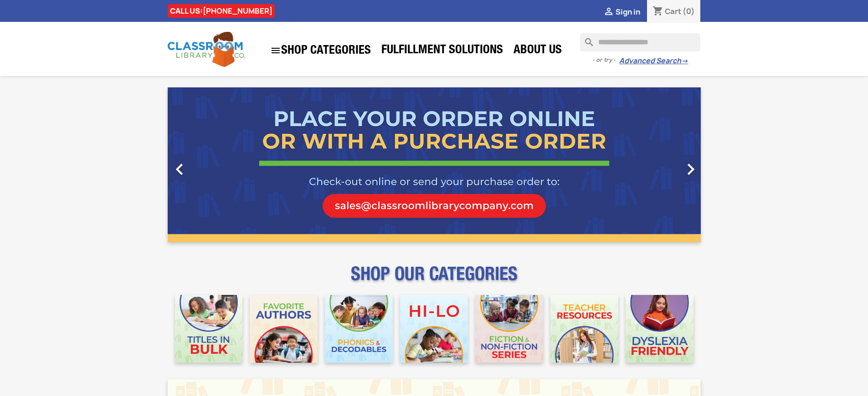 The image size is (868, 396). Describe the element at coordinates (284, 329) in the screenshot. I see `img: CLC_Favorite_Authors_Mobile.jpg` at that location.